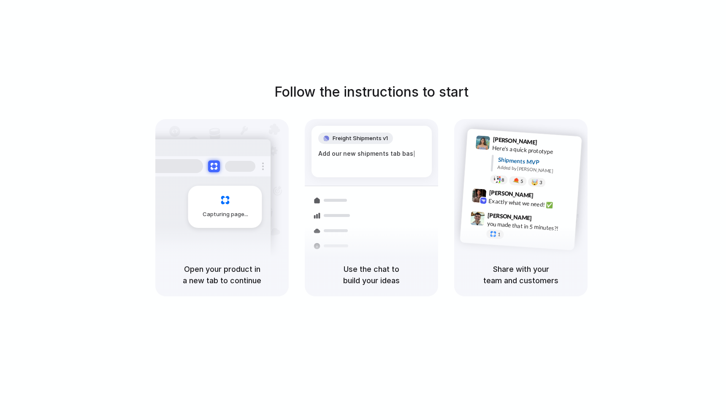 The image size is (726, 420). I want to click on div: you made that in 5 minutes?!, so click(529, 226).